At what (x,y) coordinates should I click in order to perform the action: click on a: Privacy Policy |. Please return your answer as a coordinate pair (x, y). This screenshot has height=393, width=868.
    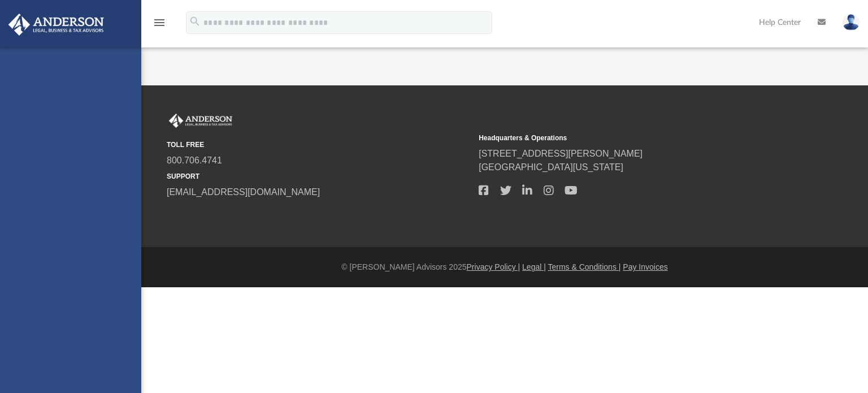
    Looking at the image, I should click on (493, 267).